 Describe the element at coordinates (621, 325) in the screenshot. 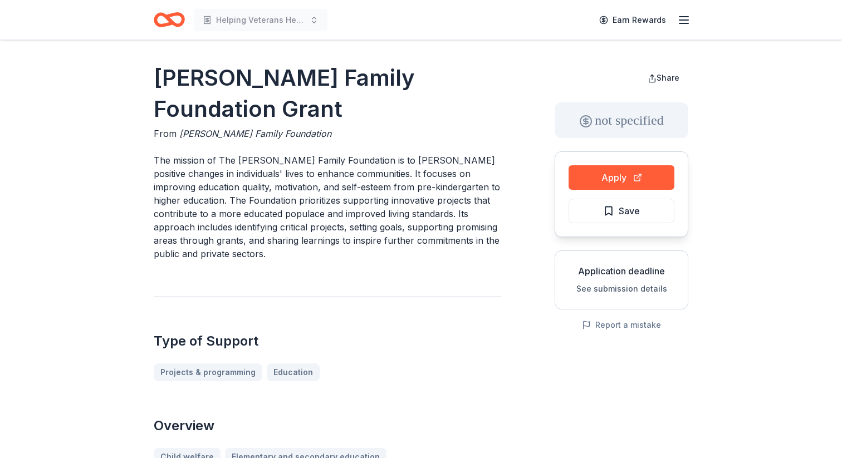

I see `button: Report a mistake` at that location.